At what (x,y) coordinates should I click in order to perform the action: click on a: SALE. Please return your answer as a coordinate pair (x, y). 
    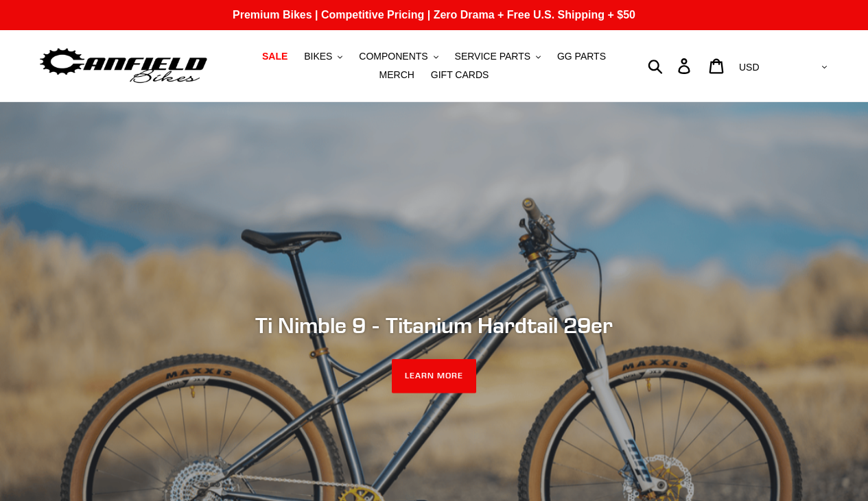
    Looking at the image, I should click on (275, 56).